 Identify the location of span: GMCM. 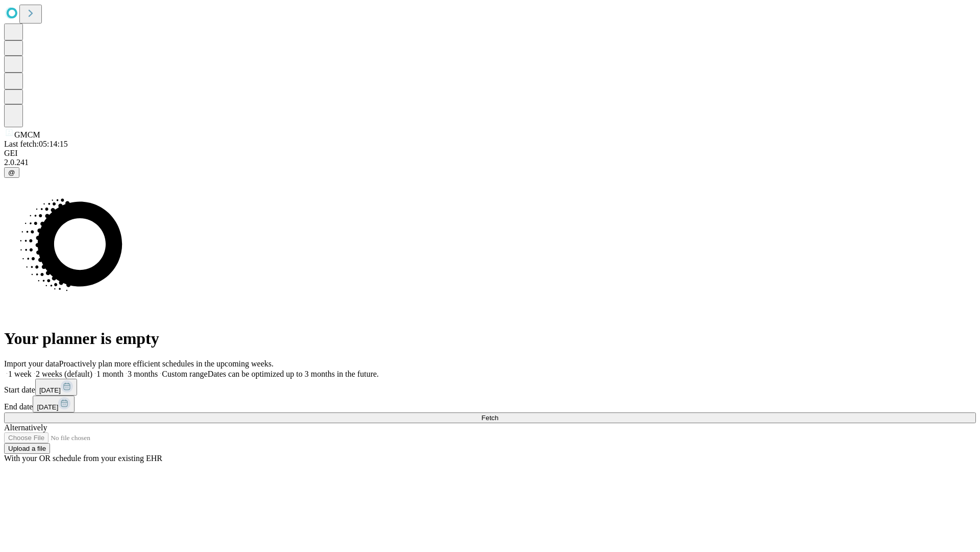
(27, 134).